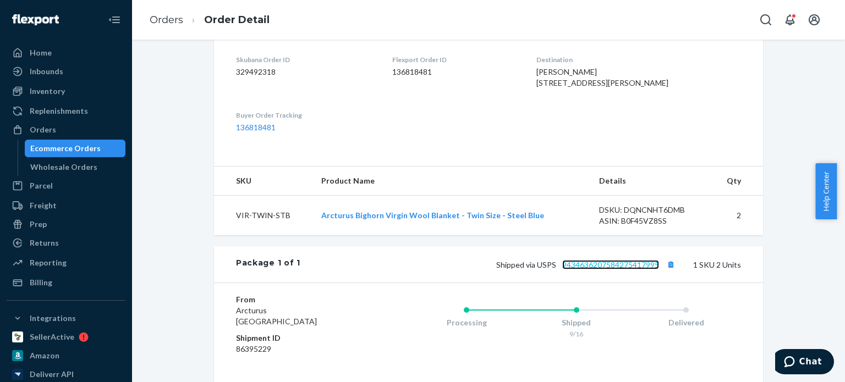 This screenshot has height=382, width=845. Describe the element at coordinates (826, 191) in the screenshot. I see `span: Help Center` at that location.